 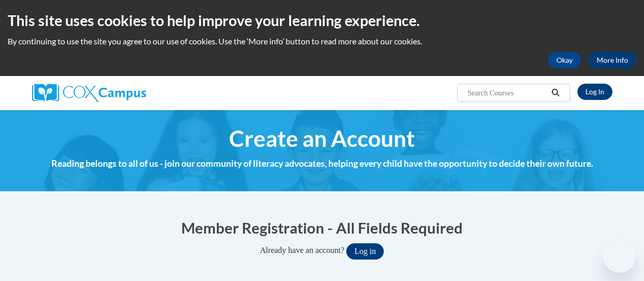 I want to click on span: Already have an account?, so click(x=303, y=250).